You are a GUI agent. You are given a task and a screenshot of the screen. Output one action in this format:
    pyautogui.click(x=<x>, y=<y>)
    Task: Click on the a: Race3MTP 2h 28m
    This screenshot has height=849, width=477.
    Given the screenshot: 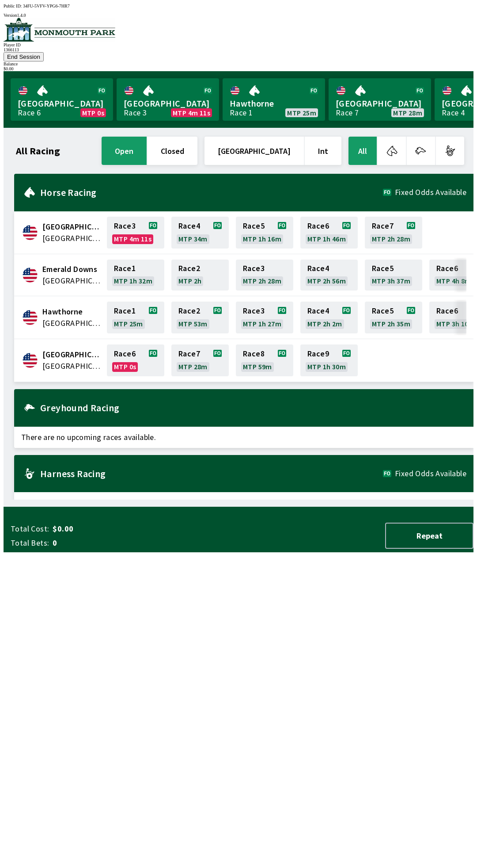 What is the action you would take?
    pyautogui.click(x=265, y=275)
    